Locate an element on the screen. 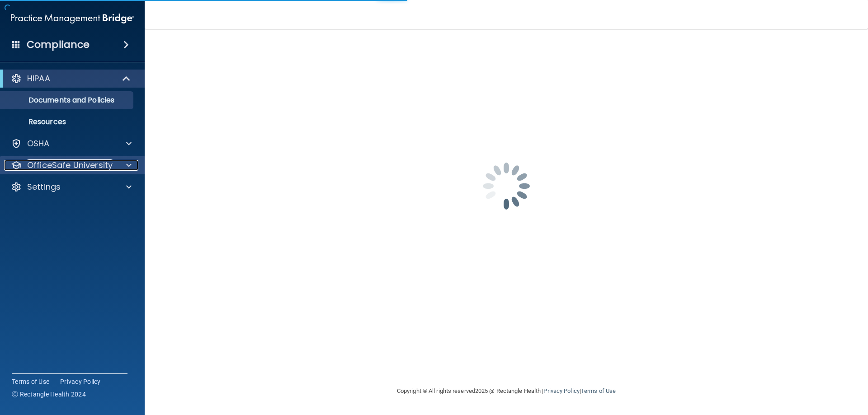 The width and height of the screenshot is (868, 415). a: Settings is located at coordinates (71, 187).